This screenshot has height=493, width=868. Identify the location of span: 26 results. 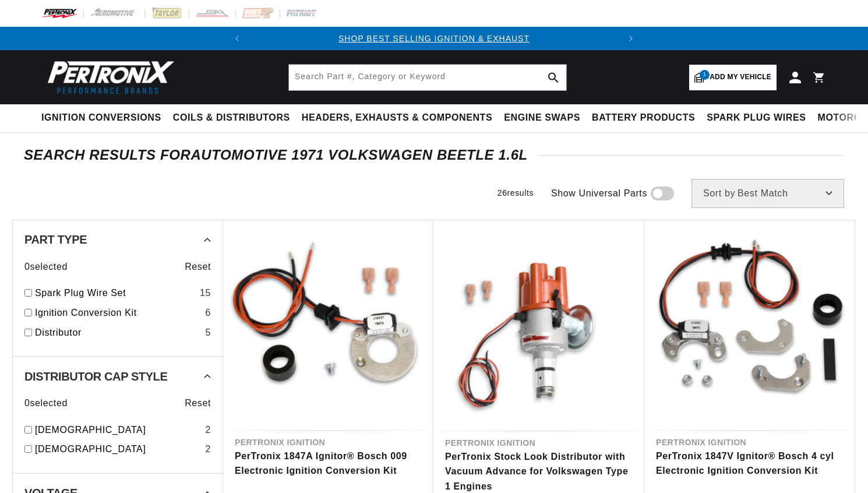
(515, 193).